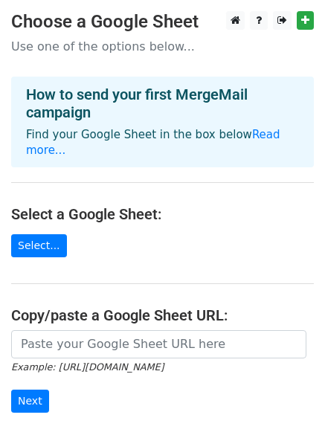  I want to click on a: Select..., so click(39, 245).